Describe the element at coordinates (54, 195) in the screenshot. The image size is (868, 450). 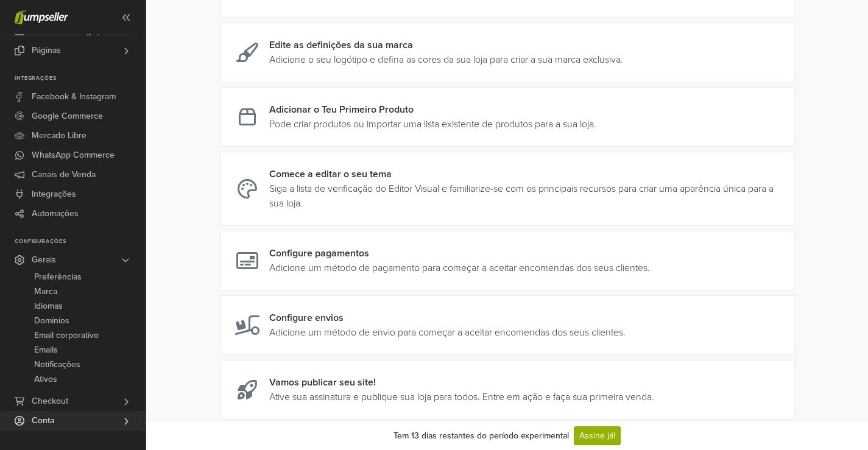
I see `span: Integrações` at that location.